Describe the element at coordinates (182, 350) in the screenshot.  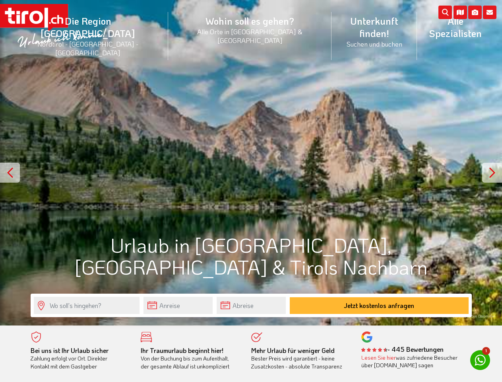
I see `b: Ihr Traumurlaub beginnt hier!` at that location.